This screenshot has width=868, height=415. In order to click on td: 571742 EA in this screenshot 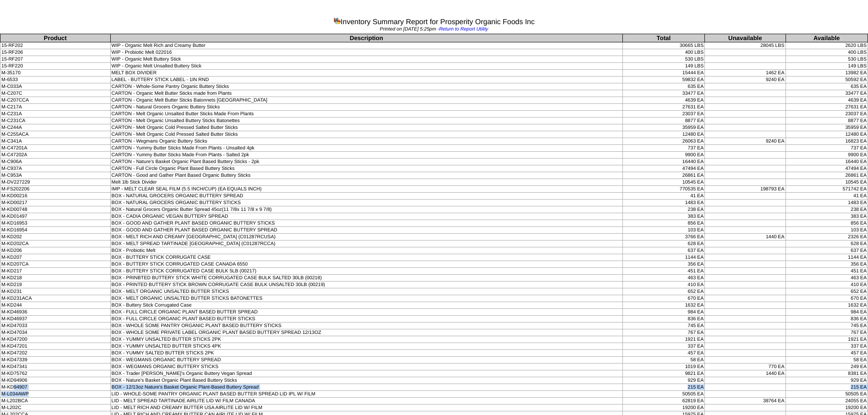, I will do `click(826, 189)`.